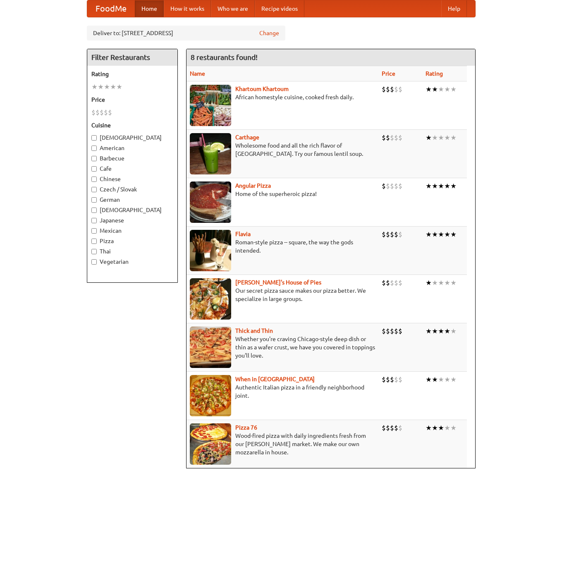 This screenshot has width=562, height=585. What do you see at coordinates (243, 234) in the screenshot?
I see `b: Flavia` at bounding box center [243, 234].